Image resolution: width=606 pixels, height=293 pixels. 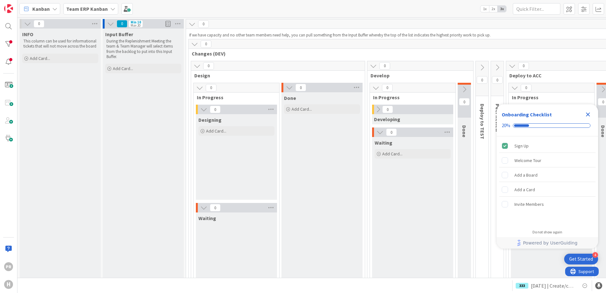 I want to click on span: Kanban, so click(x=41, y=9).